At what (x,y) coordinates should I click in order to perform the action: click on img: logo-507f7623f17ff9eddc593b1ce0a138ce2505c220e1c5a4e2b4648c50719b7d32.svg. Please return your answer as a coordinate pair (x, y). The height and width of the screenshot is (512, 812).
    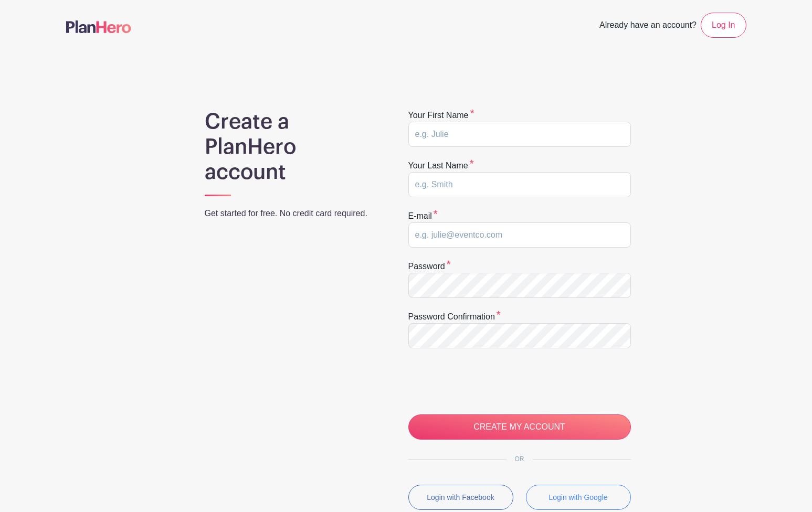
    Looking at the image, I should click on (98, 27).